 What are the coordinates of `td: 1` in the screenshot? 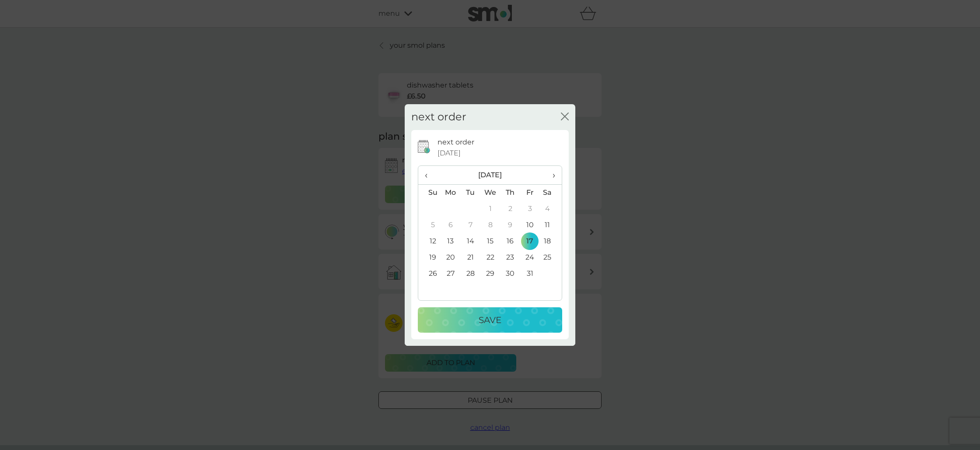 It's located at (491, 209).